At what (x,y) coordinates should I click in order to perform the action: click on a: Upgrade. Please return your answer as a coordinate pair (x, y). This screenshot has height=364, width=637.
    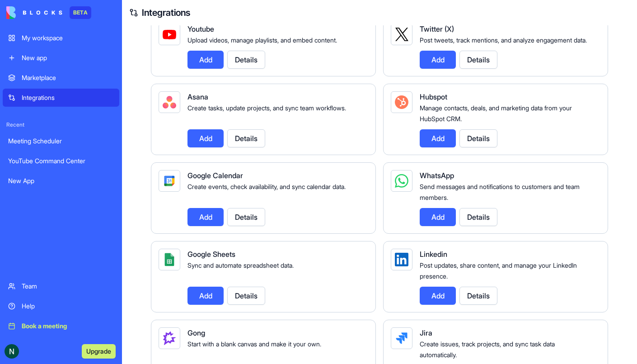
    Looking at the image, I should click on (98, 350).